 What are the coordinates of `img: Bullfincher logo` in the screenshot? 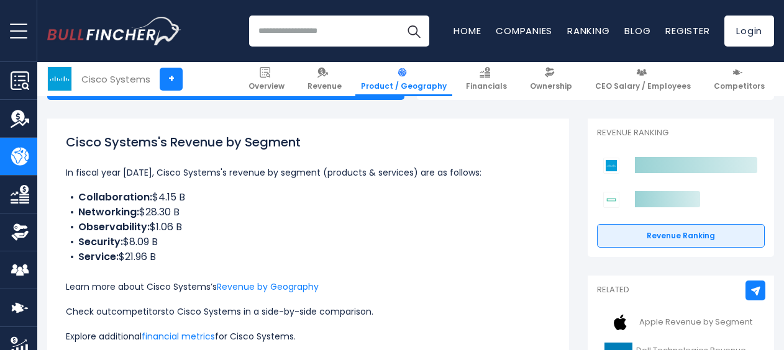 It's located at (114, 31).